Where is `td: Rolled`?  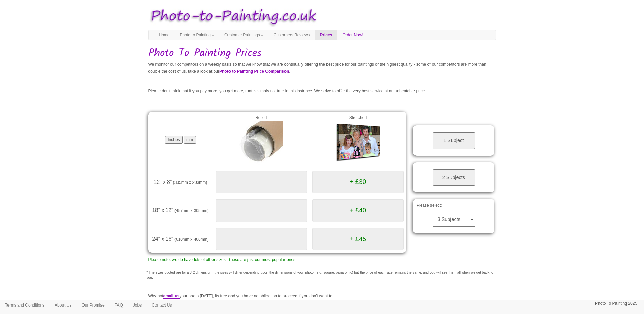 td: Rolled is located at coordinates (261, 140).